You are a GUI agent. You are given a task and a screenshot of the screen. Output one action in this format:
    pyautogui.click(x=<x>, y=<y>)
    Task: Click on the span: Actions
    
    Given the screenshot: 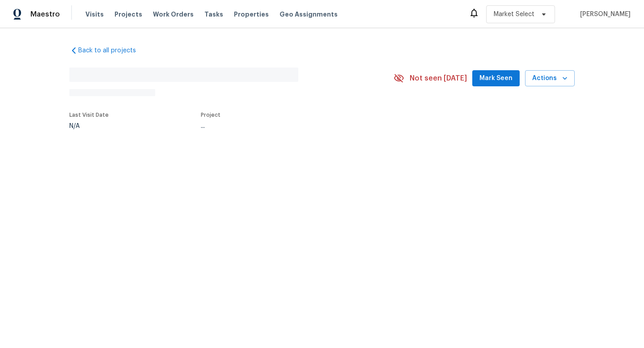 What is the action you would take?
    pyautogui.click(x=549, y=78)
    